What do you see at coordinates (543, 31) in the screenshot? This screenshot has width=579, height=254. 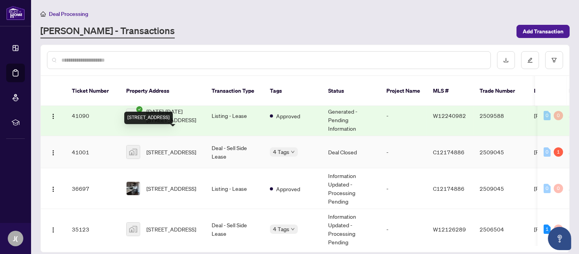 I see `span: Add Transaction` at bounding box center [543, 31].